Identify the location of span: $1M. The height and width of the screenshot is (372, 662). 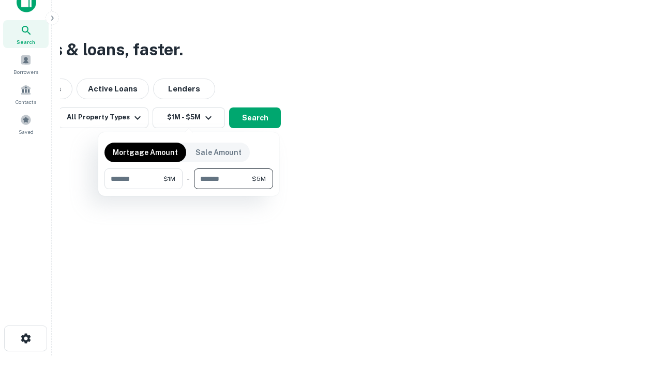
(169, 179).